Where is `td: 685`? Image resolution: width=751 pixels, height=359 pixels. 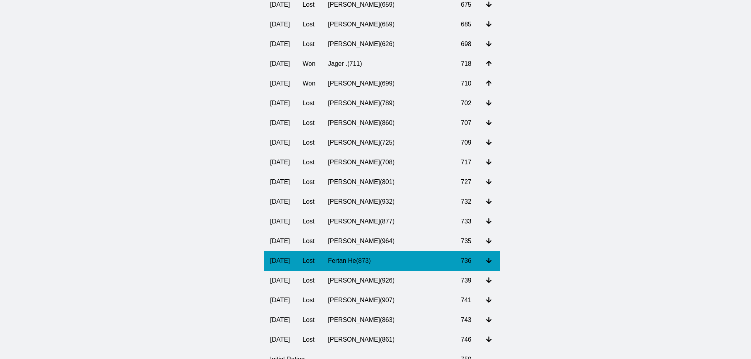
td: 685 is located at coordinates (467, 24).